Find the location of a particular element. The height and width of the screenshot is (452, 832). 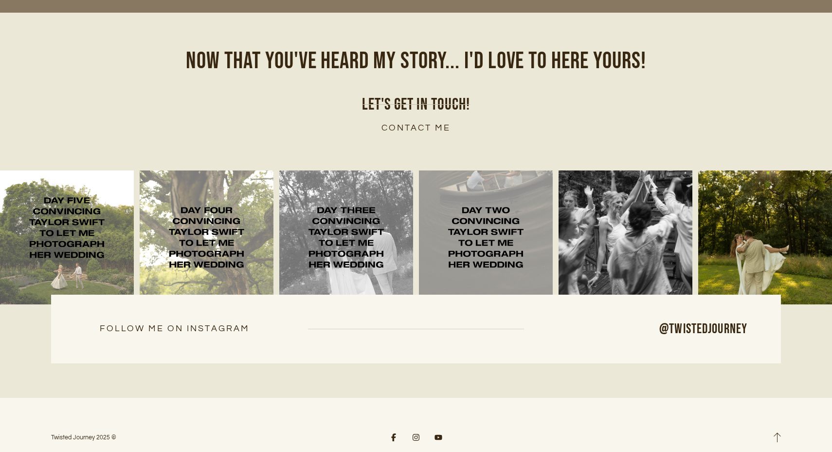

h6: Contact me is located at coordinates (416, 128).